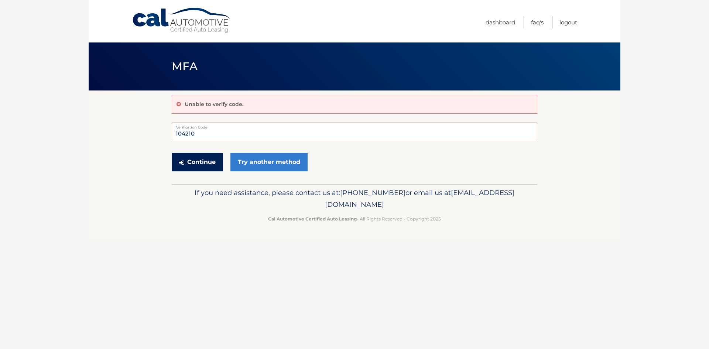 Image resolution: width=709 pixels, height=349 pixels. I want to click on a: Dashboard, so click(500, 22).